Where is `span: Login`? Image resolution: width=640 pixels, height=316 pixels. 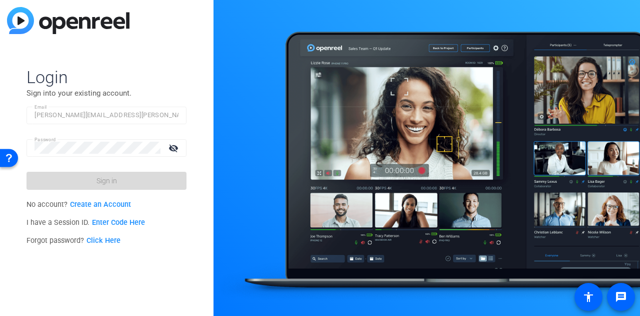 span: Login is located at coordinates (107, 77).